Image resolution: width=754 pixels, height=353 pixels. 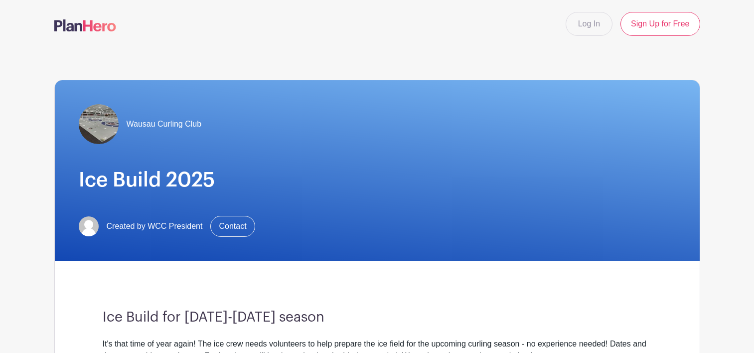 What do you see at coordinates (660, 24) in the screenshot?
I see `a: Sign Up for Free` at bounding box center [660, 24].